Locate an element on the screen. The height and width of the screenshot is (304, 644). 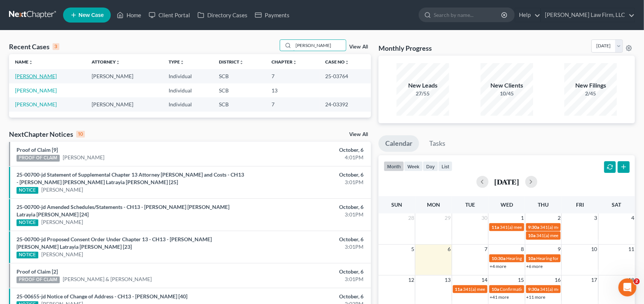
div: New Leads is located at coordinates (423, 85).